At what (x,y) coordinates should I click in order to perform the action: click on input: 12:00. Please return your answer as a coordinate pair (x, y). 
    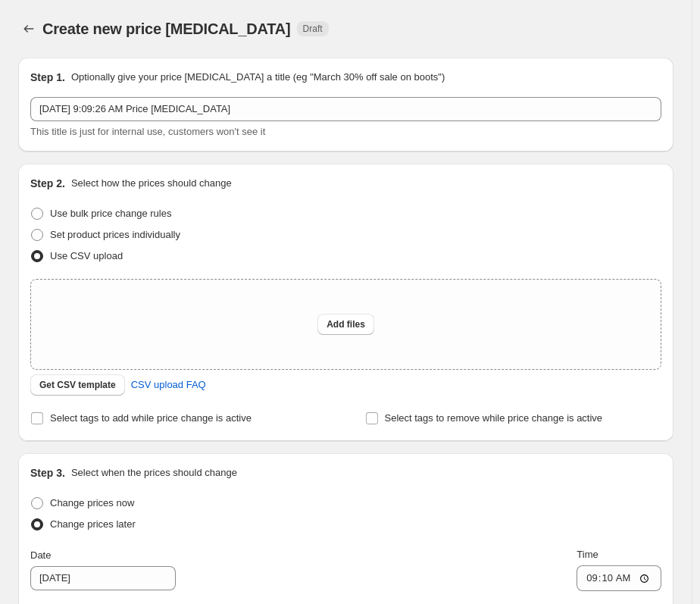
    Looking at the image, I should click on (619, 578).